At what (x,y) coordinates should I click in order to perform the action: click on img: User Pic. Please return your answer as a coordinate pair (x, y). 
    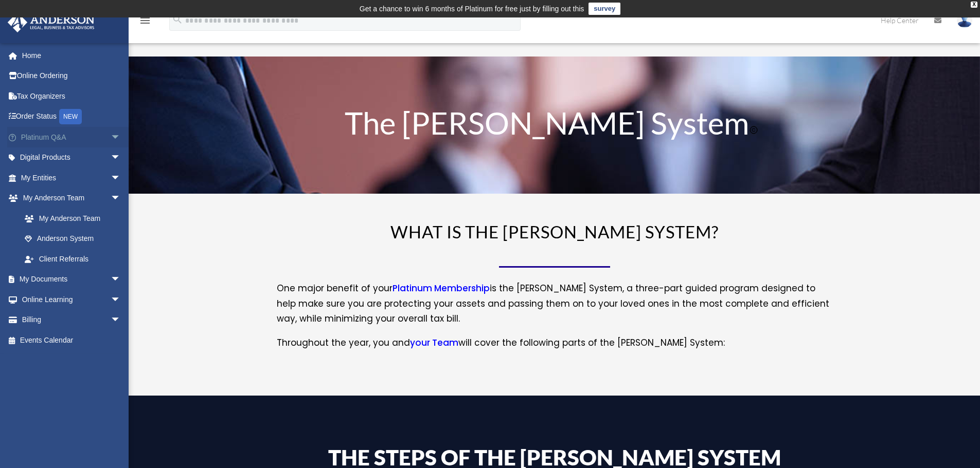
    Looking at the image, I should click on (964, 20).